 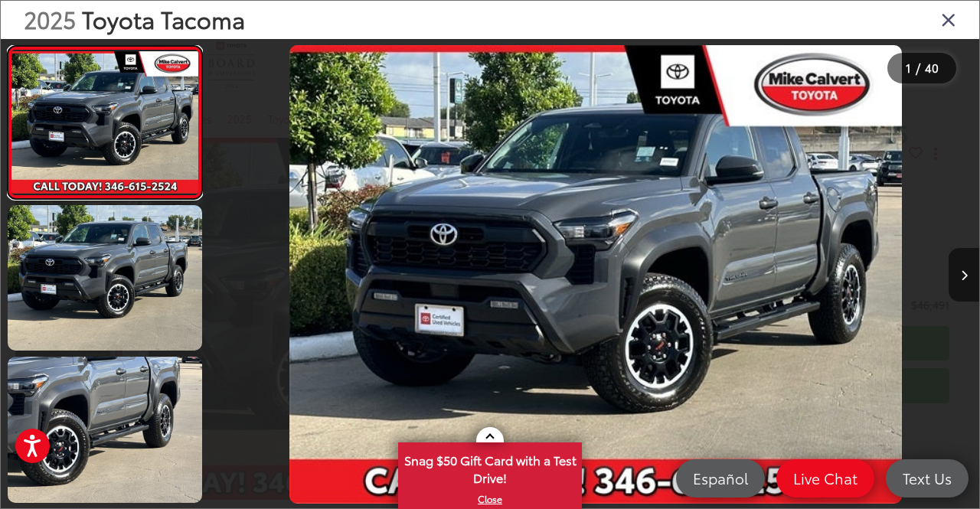 What do you see at coordinates (825, 479) in the screenshot?
I see `a: Live Chat` at bounding box center [825, 479].